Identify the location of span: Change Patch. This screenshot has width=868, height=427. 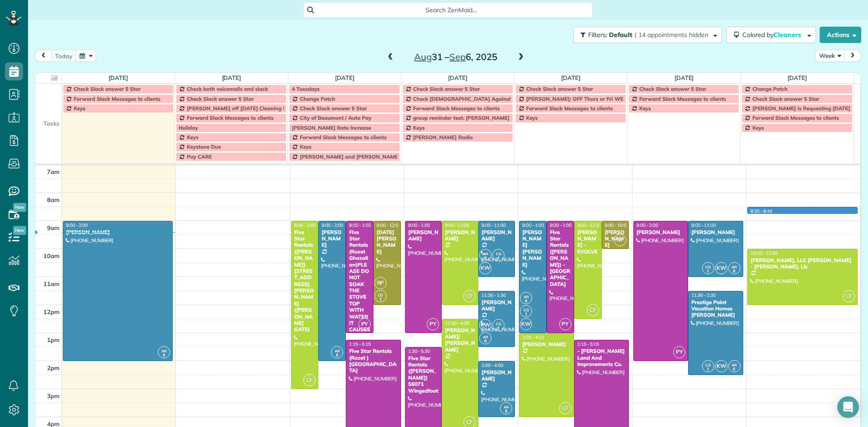
(318, 99).